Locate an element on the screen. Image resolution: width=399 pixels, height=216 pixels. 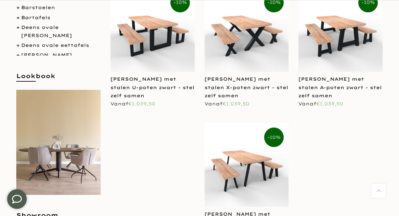
a: Deens ovale eettafels is located at coordinates (55, 45).